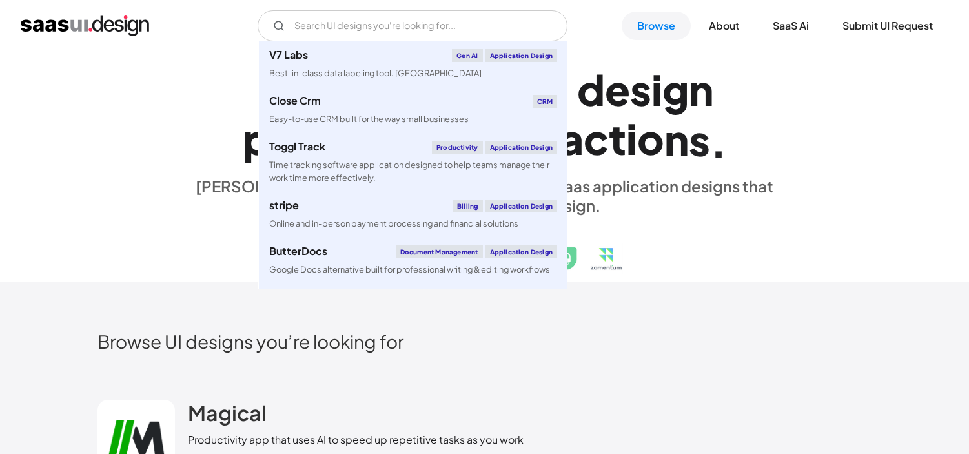  Describe the element at coordinates (413, 260) in the screenshot. I see `a: ButterDocsDocument ManagementApplication DesignGoogle Docs alternative built for professional wri...` at that location.